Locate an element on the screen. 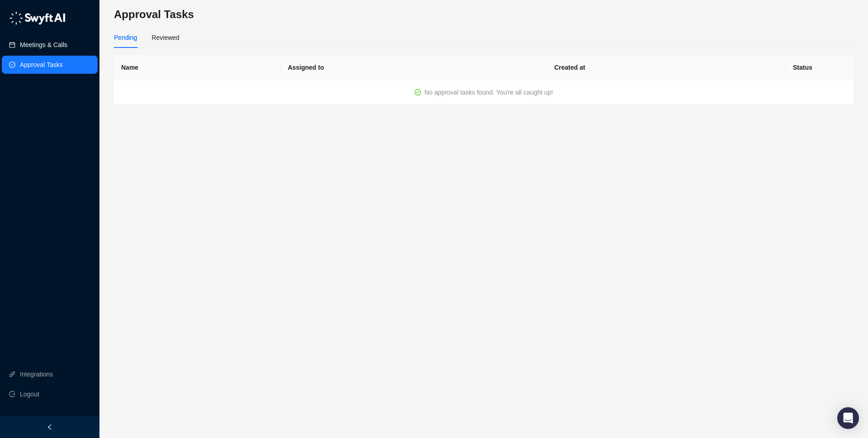 The height and width of the screenshot is (438, 868). h3: Approval Tasks is located at coordinates (484, 15).